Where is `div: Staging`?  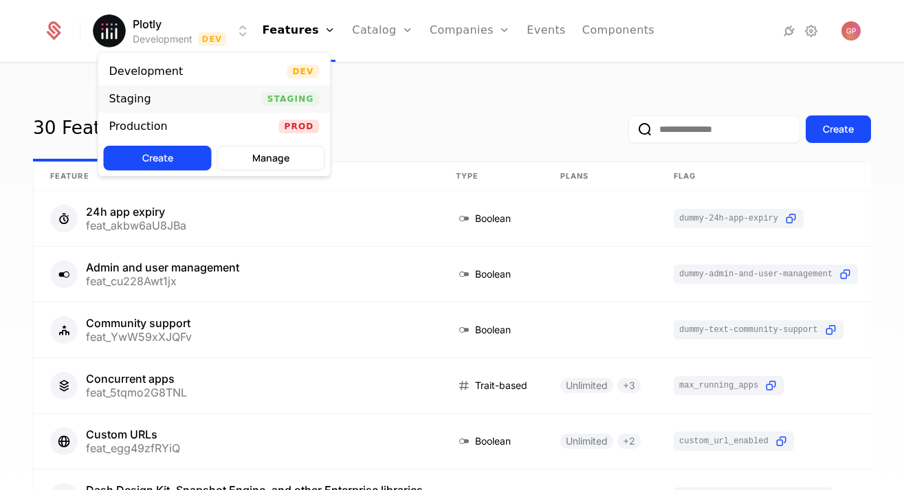 div: Staging is located at coordinates (130, 99).